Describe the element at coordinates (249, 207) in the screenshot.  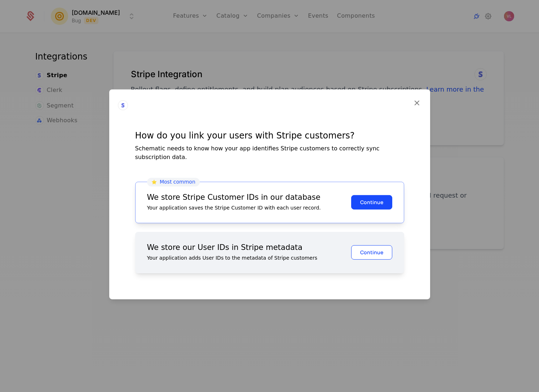
I see `div: Your application saves the Stripe Customer ID with each user record.` at that location.